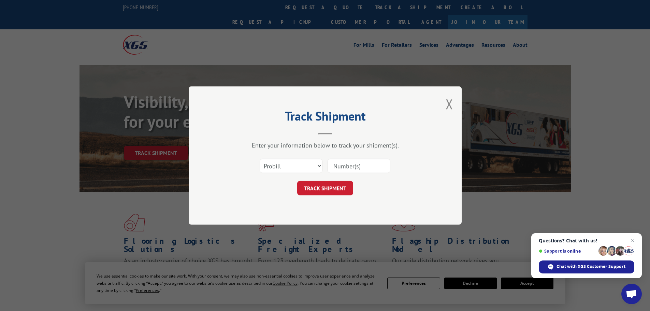  What do you see at coordinates (450, 104) in the screenshot?
I see `button: Close modal` at bounding box center [450, 104].